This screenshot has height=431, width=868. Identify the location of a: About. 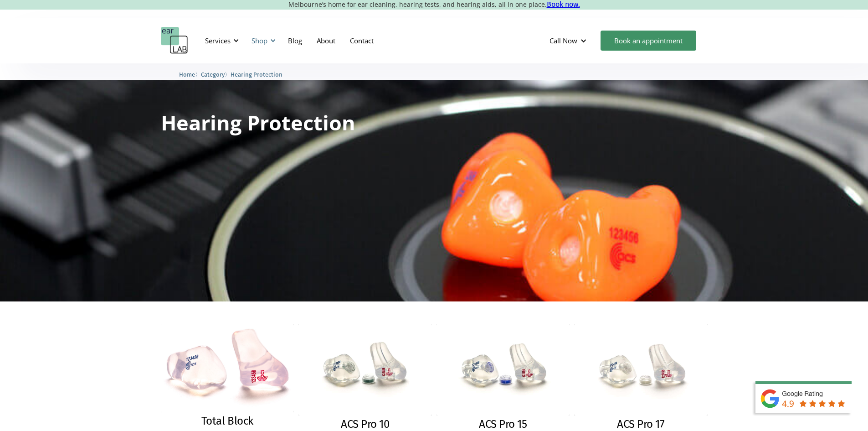
(326, 40).